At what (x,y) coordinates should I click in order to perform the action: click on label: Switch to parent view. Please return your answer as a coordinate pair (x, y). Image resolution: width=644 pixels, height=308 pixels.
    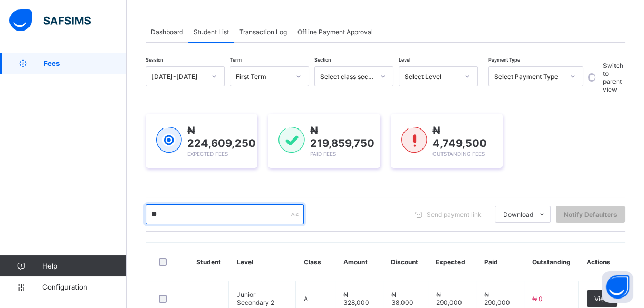
    Looking at the image, I should click on (613, 77).